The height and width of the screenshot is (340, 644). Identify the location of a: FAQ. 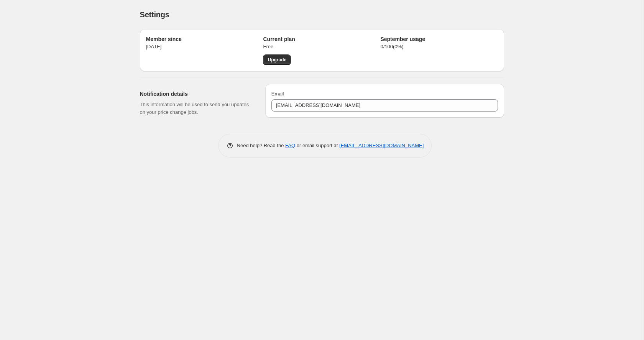
(290, 145).